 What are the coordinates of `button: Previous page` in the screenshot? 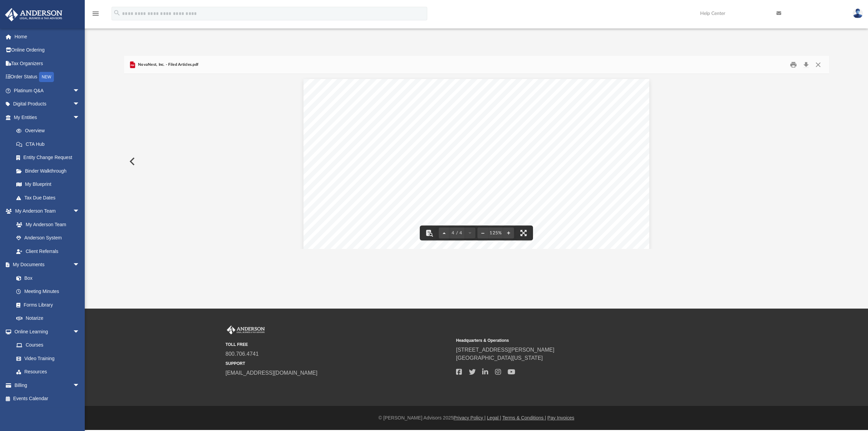 It's located at (445, 233).